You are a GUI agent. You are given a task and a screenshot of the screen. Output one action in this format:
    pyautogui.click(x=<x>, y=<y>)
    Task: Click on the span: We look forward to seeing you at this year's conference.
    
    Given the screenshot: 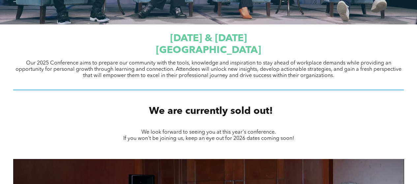 What is the action you would take?
    pyautogui.click(x=209, y=133)
    